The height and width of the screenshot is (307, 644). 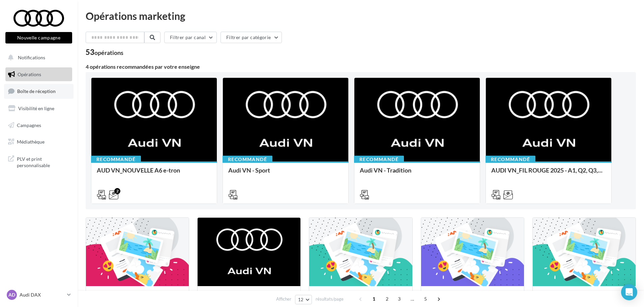 I want to click on span: Opérations, so click(x=29, y=74).